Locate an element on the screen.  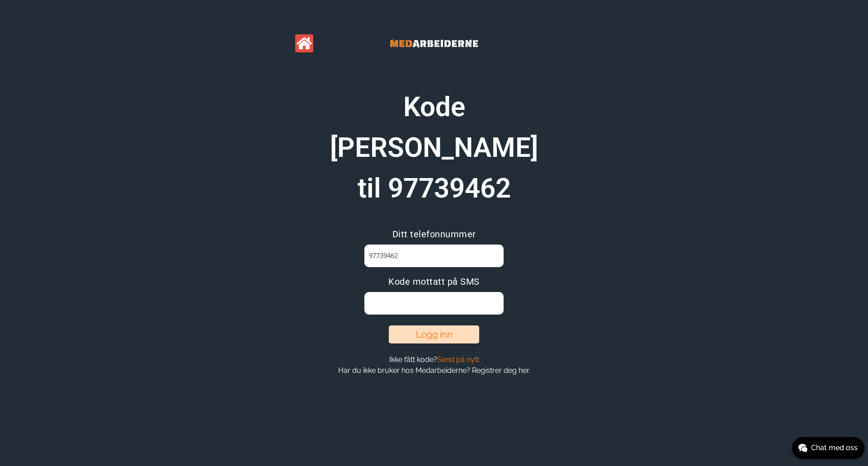
button: Logg inn is located at coordinates (434, 335).